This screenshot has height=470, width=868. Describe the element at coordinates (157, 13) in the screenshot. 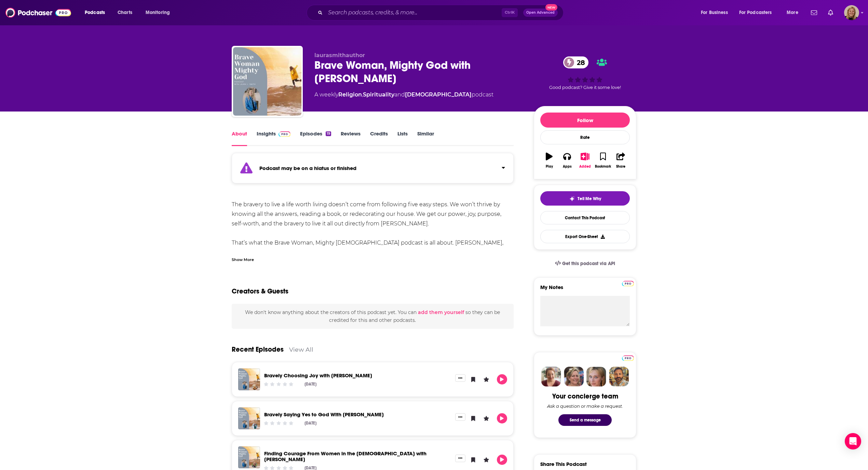

I see `span: Monitoring` at that location.